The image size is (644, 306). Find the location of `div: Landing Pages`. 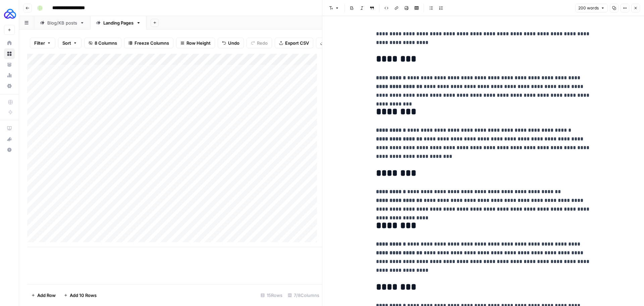

div: Landing Pages is located at coordinates (119, 23).